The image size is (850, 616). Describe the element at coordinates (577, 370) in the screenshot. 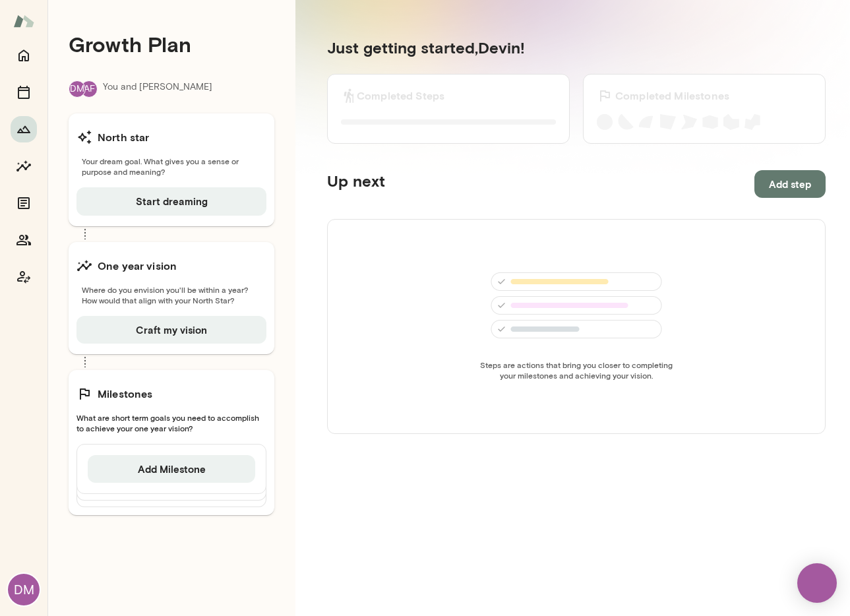

I see `span: Steps are actions that bring you closer to completing your milestones and achieving your vision.` at that location.